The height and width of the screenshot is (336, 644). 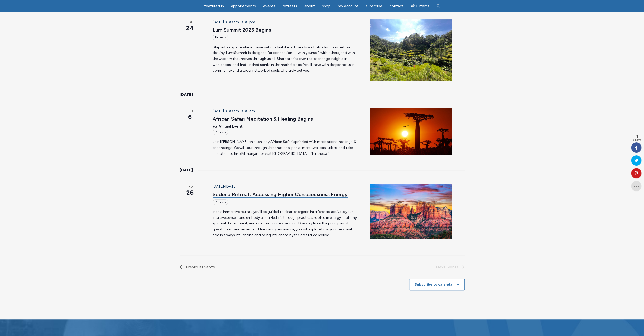 What do you see at coordinates (411, 131) in the screenshot?
I see `img: Baobab-Tree-Sunset-JBM` at bounding box center [411, 131].